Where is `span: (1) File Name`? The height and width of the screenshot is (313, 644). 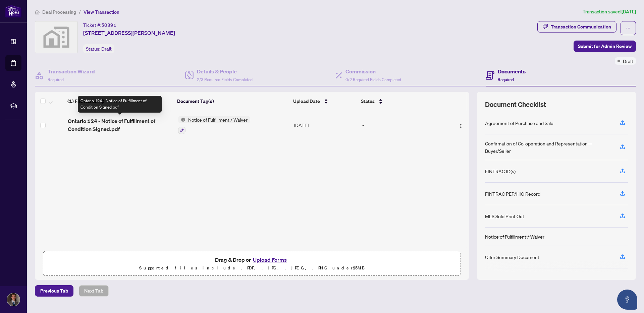 span: (1) File Name is located at coordinates (82, 101).